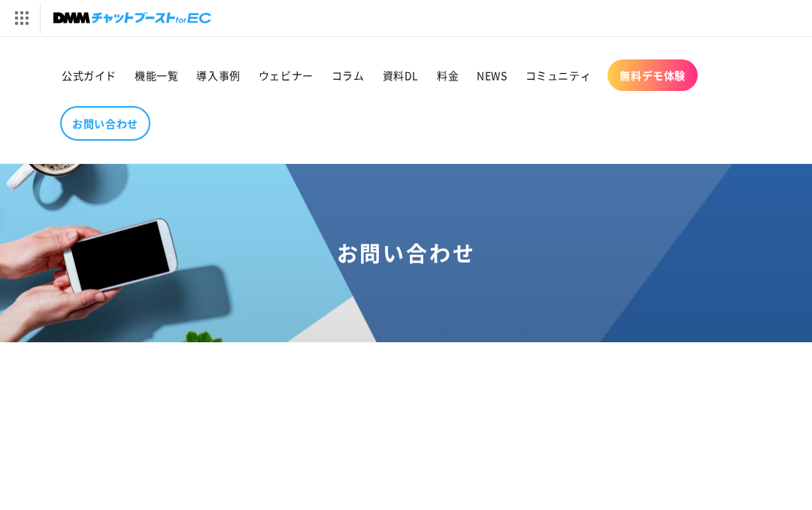  I want to click on span: NEWS, so click(492, 75).